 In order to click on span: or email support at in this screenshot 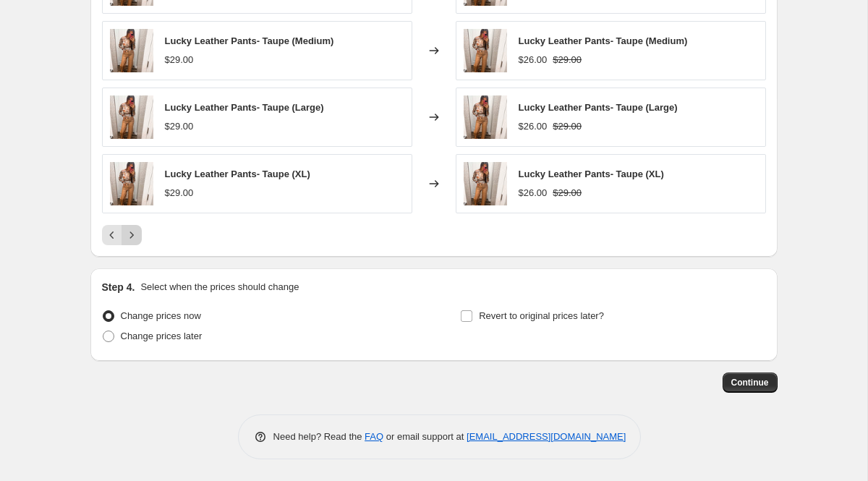, I will do `click(425, 436)`.